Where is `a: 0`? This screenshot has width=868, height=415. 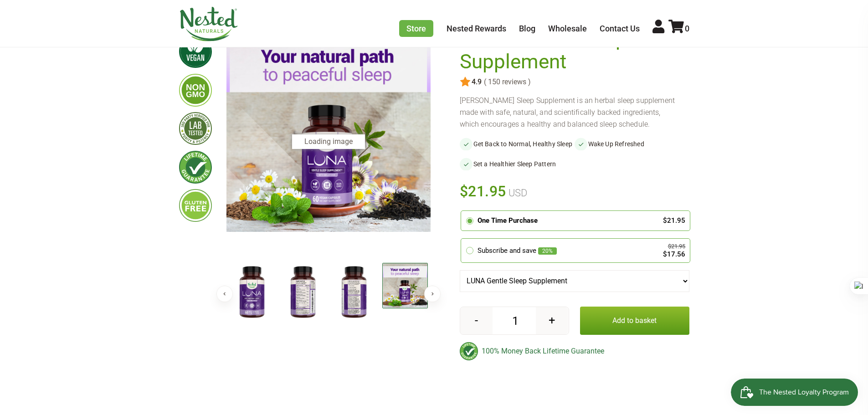 a: 0 is located at coordinates (679, 28).